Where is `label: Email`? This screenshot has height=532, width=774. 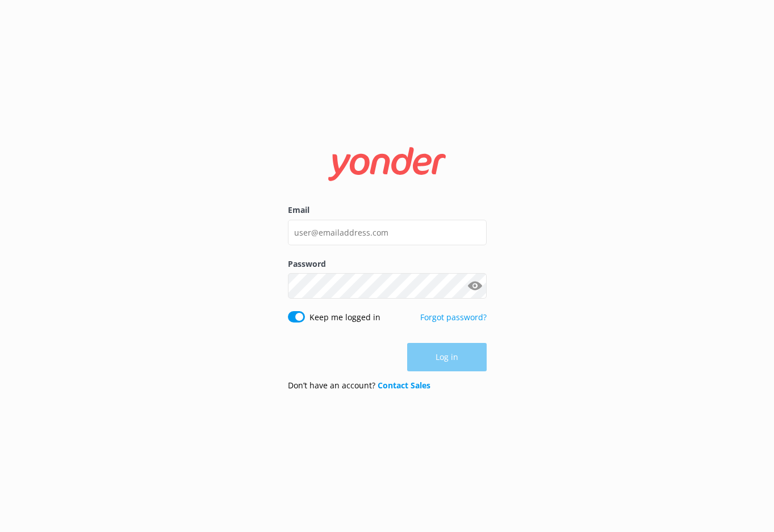
label: Email is located at coordinates (388, 210).